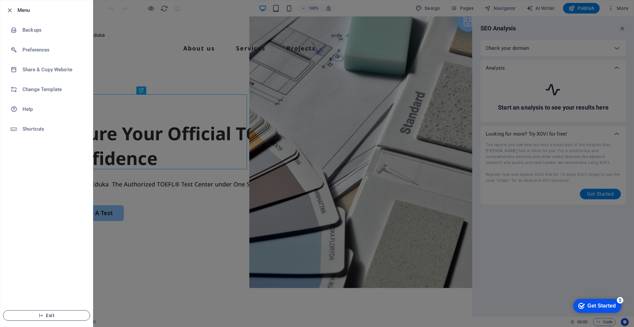 The width and height of the screenshot is (634, 327). Describe the element at coordinates (53, 30) in the screenshot. I see `h6: Backups` at that location.